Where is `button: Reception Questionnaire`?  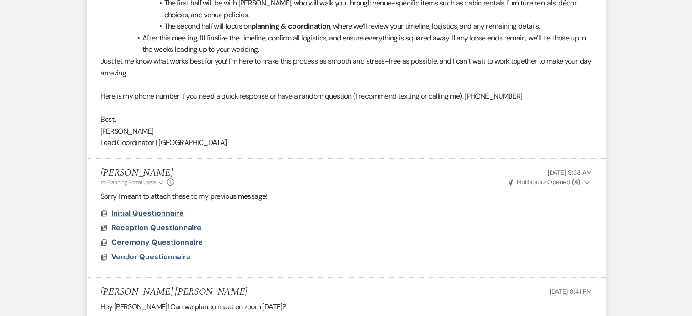
button: Reception Questionnaire is located at coordinates (157, 228).